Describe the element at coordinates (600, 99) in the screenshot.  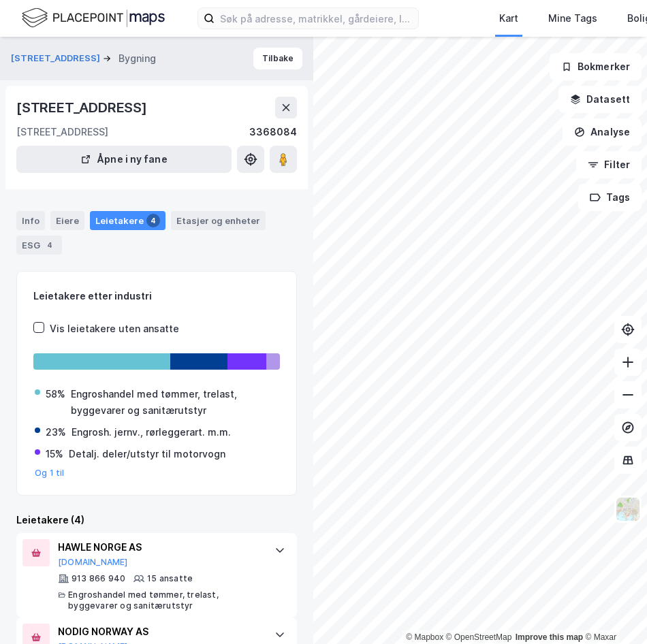
I see `button: Datasett` at that location.